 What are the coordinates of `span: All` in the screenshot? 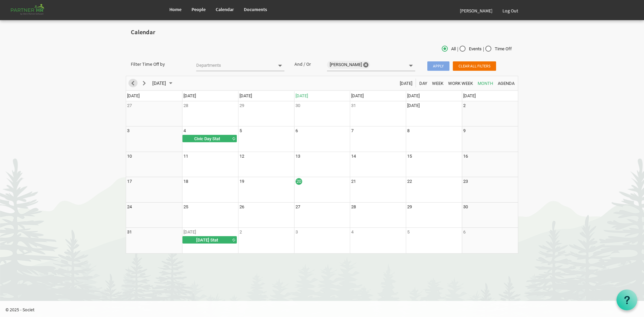 It's located at (448, 49).